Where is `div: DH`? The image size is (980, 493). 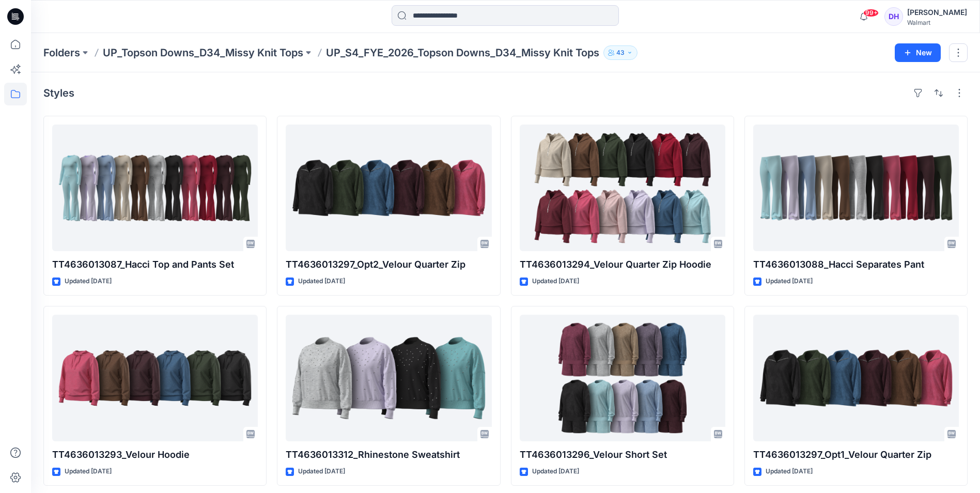
div: DH is located at coordinates (894, 16).